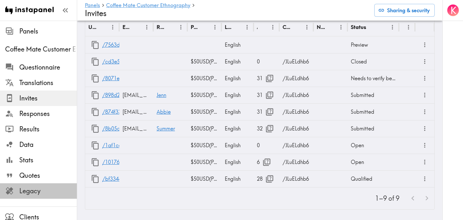 The width and height of the screenshot is (463, 220). What do you see at coordinates (166, 128) in the screenshot?
I see `span: Summer` at bounding box center [166, 128].